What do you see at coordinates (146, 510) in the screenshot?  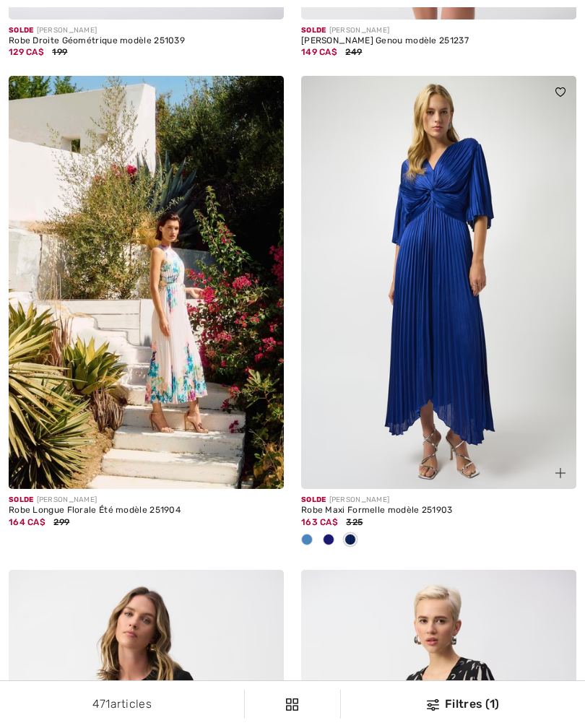 I see `div: Robe Longue Florale Été modèle 251904` at bounding box center [146, 510].